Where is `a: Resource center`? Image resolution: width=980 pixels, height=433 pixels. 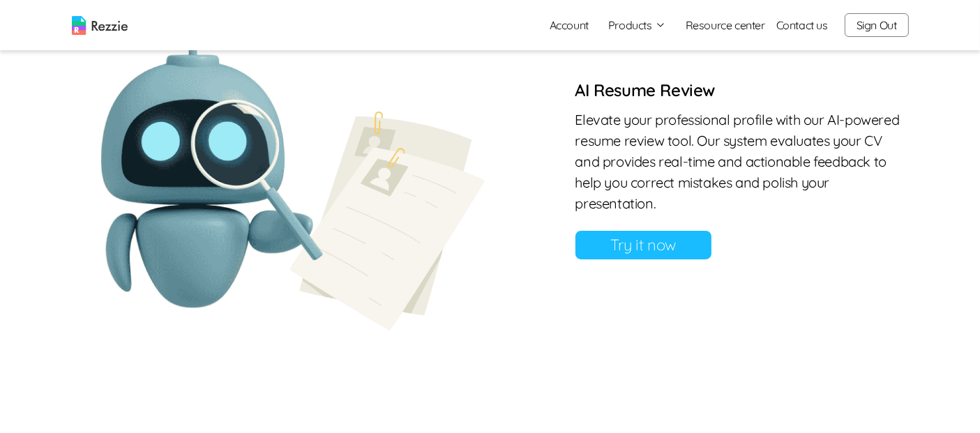 a: Resource center is located at coordinates (725, 25).